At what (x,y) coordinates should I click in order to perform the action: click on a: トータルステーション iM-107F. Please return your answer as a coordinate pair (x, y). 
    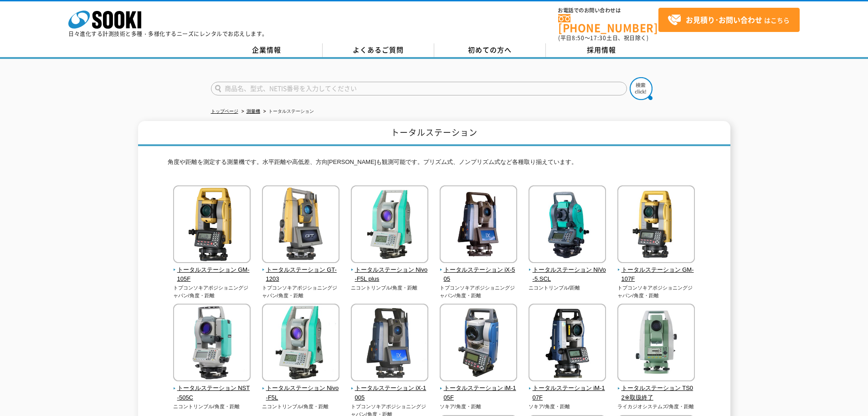
    Looking at the image, I should click on (567, 389).